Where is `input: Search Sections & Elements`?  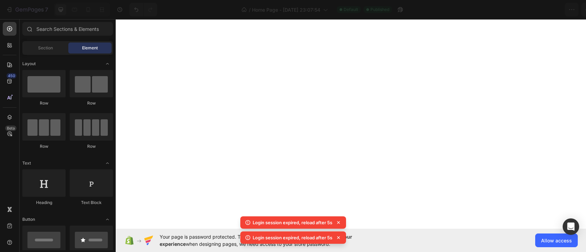
input: Search Sections & Elements is located at coordinates (68, 29).